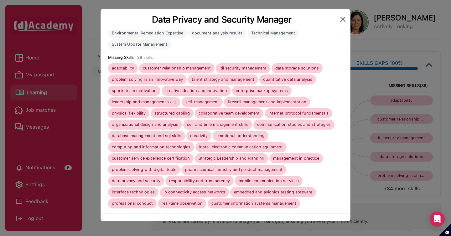 Image resolution: width=451 pixels, height=236 pixels. What do you see at coordinates (273, 192) in the screenshot?
I see `div: embedded and avionics testing software` at bounding box center [273, 192].